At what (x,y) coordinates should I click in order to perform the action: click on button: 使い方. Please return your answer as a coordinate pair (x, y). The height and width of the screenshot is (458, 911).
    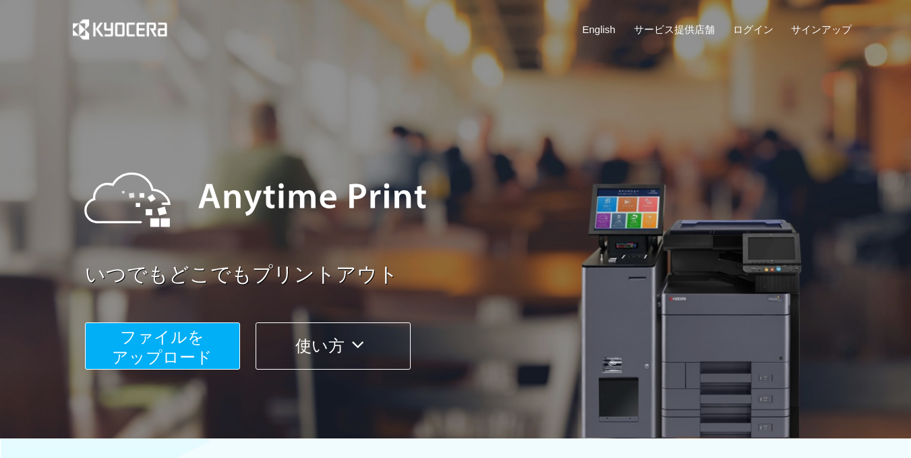
    Looking at the image, I should click on (333, 346).